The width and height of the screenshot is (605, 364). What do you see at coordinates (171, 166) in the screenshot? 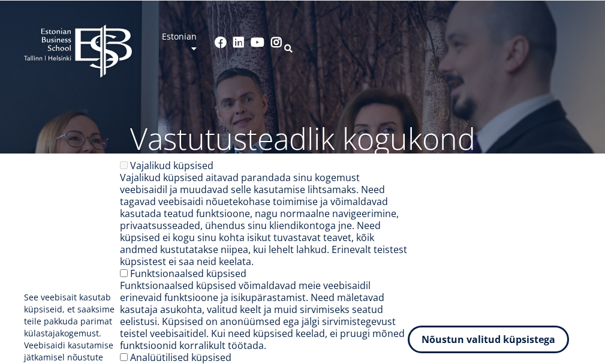
I see `label: Vajalikud küpsised` at bounding box center [171, 166].